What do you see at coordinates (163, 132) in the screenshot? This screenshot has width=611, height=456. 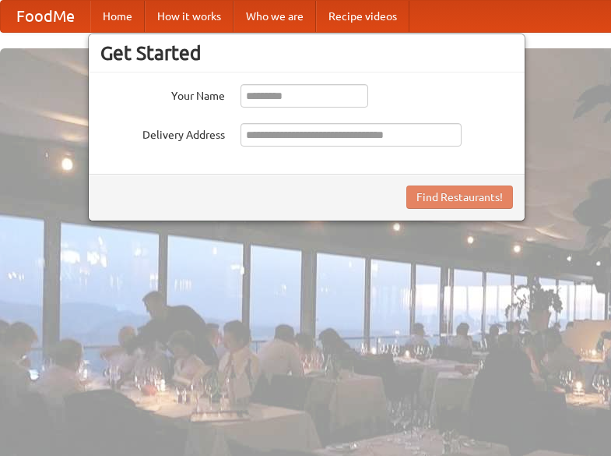 I see `label: Delivery Address` at bounding box center [163, 132].